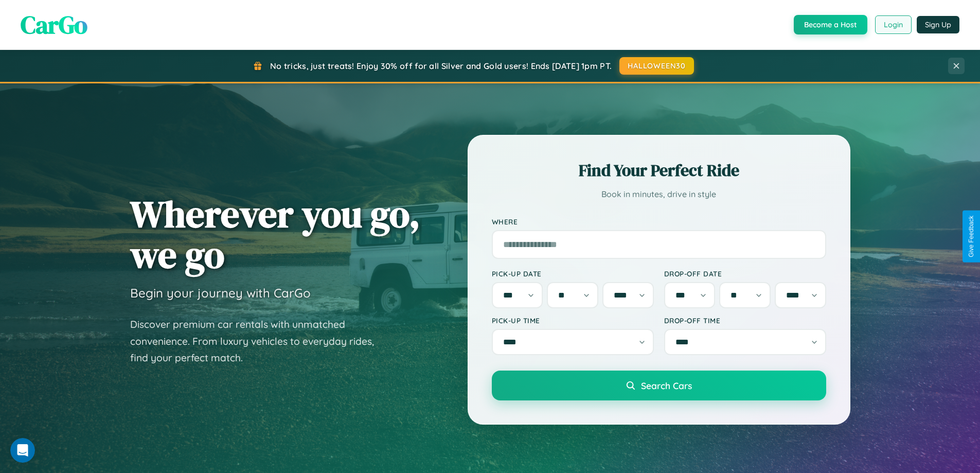 This screenshot has height=473, width=980. Describe the element at coordinates (656, 66) in the screenshot. I see `button: HALLOWEEN30` at that location.